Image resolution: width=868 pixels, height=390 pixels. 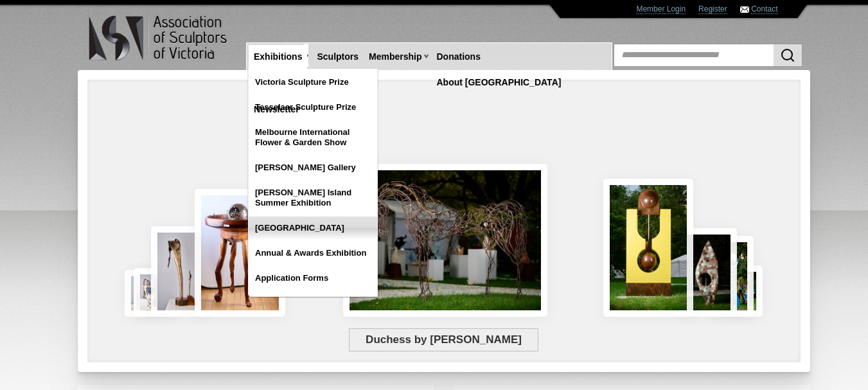 I want to click on a: Sculptors, so click(x=338, y=56).